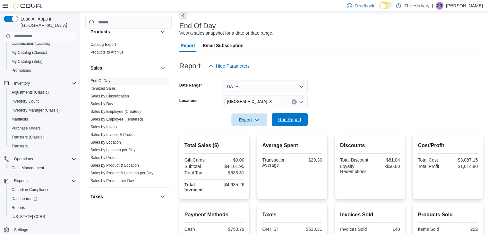  What do you see at coordinates (370, 215) in the screenshot?
I see `h2: Invoices Sold` at bounding box center [370, 215].